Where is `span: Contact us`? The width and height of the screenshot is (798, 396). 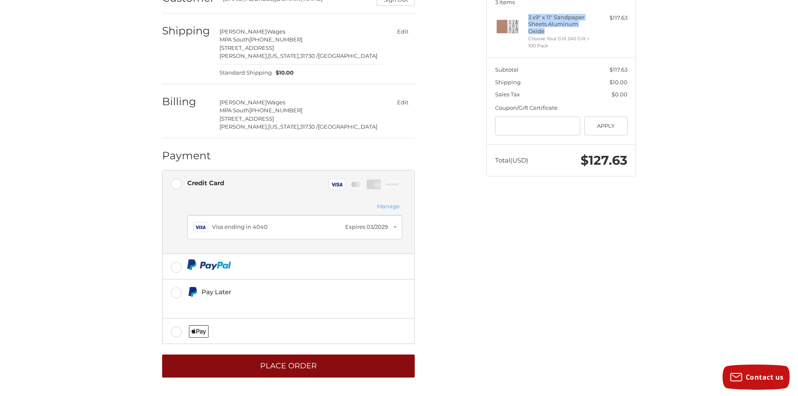
span: Contact us is located at coordinates (765, 377).